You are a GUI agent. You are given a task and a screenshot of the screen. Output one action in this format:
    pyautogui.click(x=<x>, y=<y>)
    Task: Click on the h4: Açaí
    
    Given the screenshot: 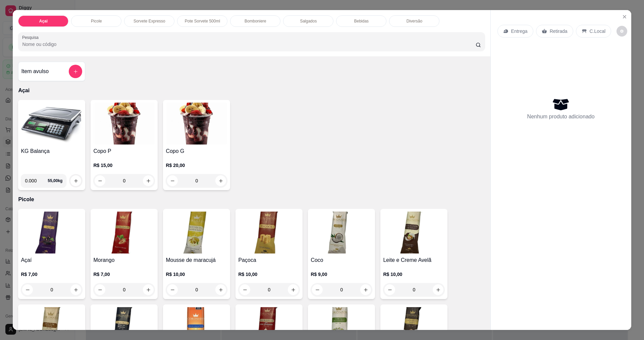 What is the action you would take?
    pyautogui.click(x=52, y=260)
    